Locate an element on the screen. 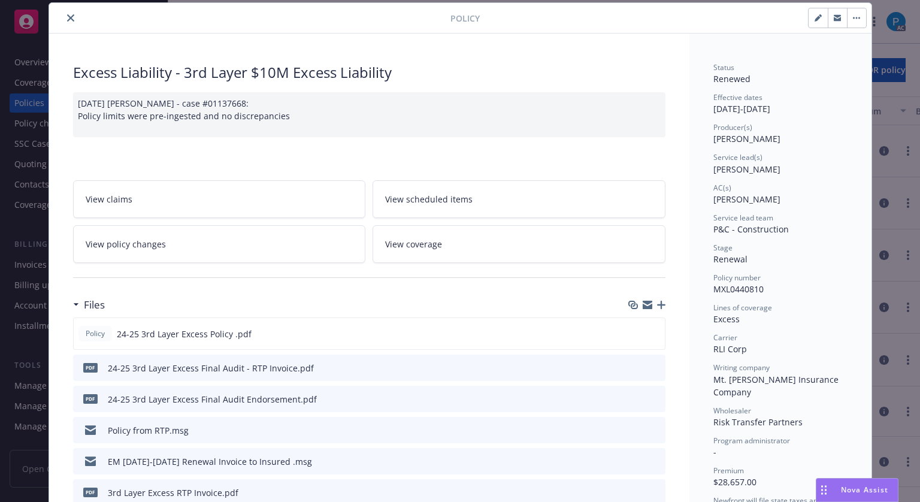  span: MXL0440810 is located at coordinates (738, 289).